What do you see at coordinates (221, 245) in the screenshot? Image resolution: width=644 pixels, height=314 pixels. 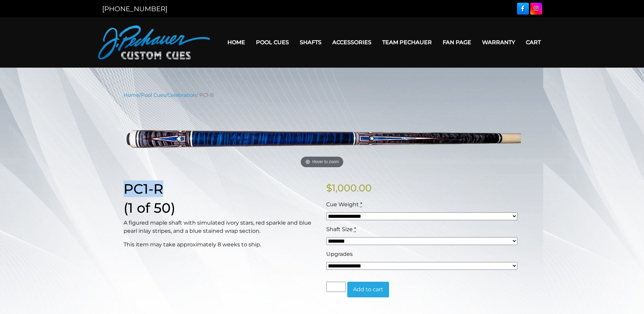 I see `p: This item may take approximately 8 weeks to ship.` at bounding box center [221, 245].